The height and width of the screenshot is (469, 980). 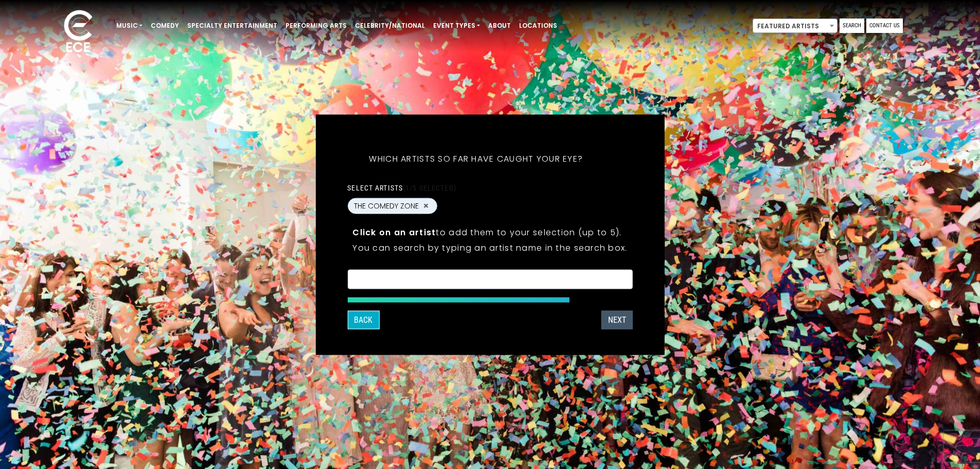 What do you see at coordinates (490, 232) in the screenshot?
I see `p: to add them to your selection (up to 5).` at bounding box center [490, 232].